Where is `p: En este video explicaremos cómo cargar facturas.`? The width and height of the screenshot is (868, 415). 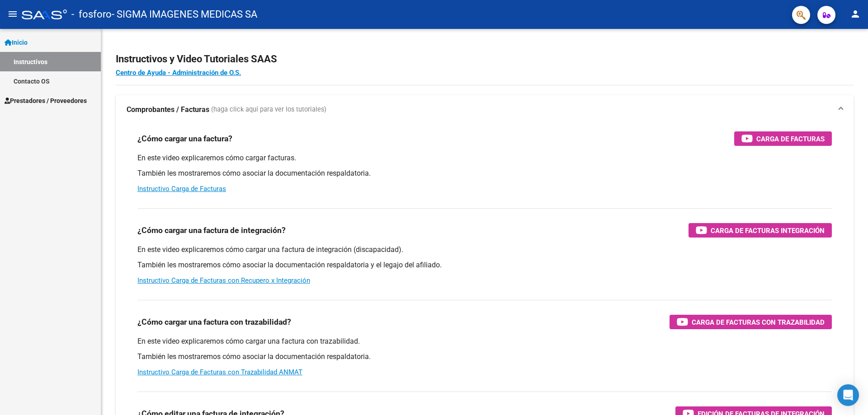 p: En este video explicaremos cómo cargar facturas. is located at coordinates (485, 158).